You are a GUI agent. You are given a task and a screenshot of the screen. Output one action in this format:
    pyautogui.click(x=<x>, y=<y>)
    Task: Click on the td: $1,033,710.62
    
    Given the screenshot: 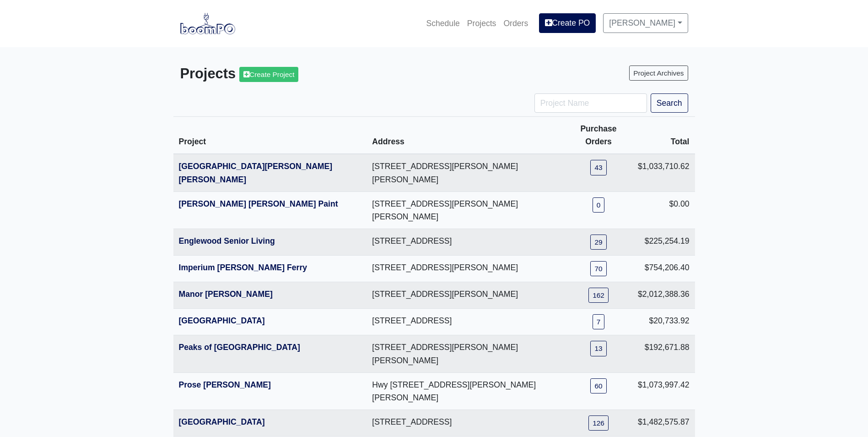 What is the action you would take?
    pyautogui.click(x=664, y=173)
    